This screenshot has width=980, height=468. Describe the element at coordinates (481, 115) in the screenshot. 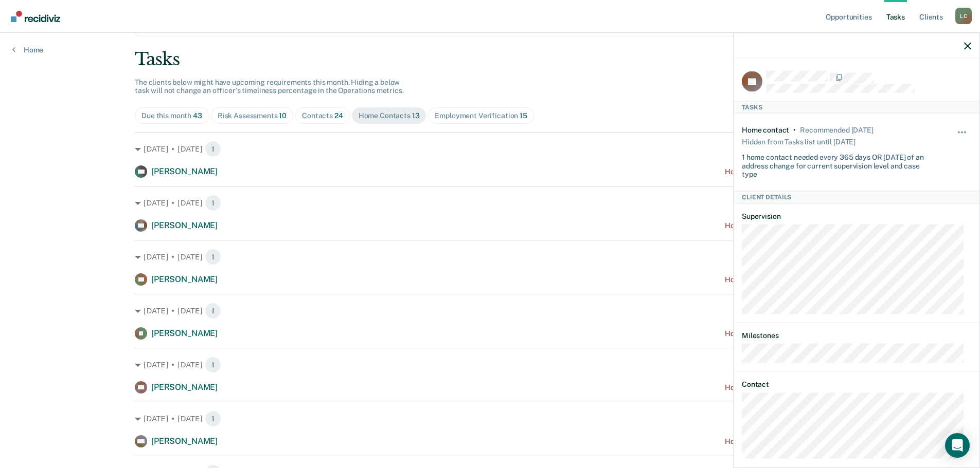

I see `div: Employment Verification` at that location.